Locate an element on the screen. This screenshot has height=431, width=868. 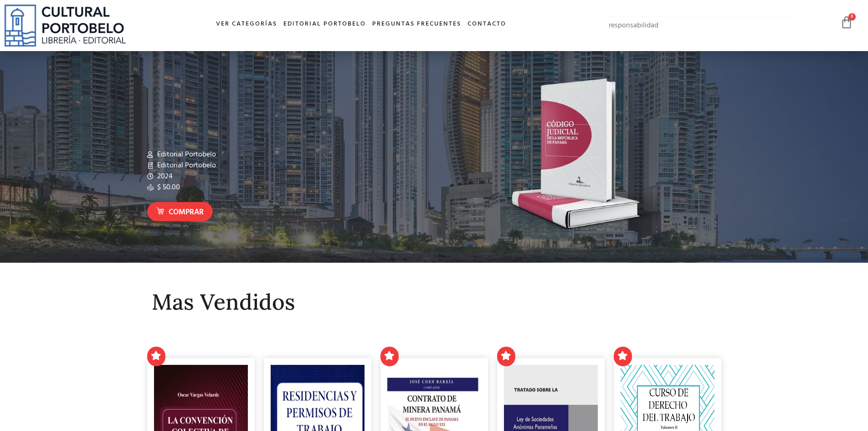
input: Búsqueda is located at coordinates (701, 26).